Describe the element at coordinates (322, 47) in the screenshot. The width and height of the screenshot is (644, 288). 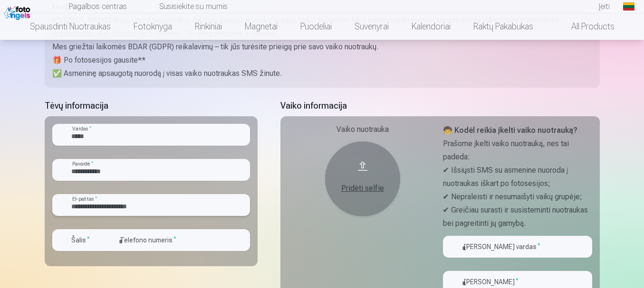
I see `p: Mes griežtai laikomės BDAR (GDPR) reikalavimų – tik jūs turėsite prieigą prie savo vaiko nuotraukų.` at that location.